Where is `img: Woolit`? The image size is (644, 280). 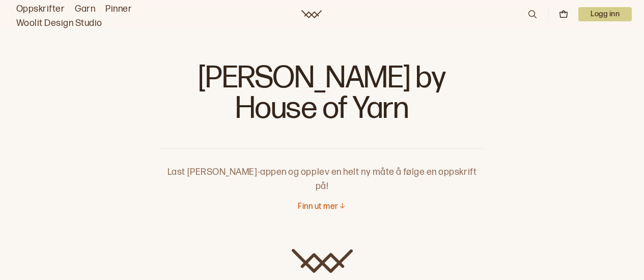
img: Woolit is located at coordinates (322, 261).